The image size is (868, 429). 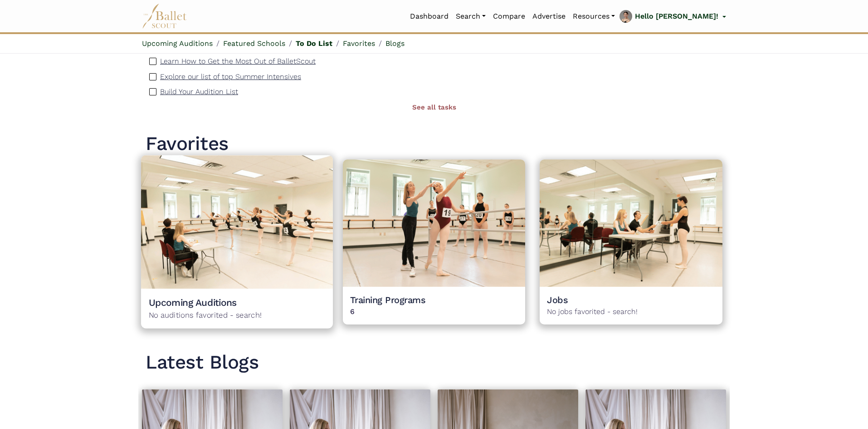 I want to click on a: Advertise, so click(x=549, y=16).